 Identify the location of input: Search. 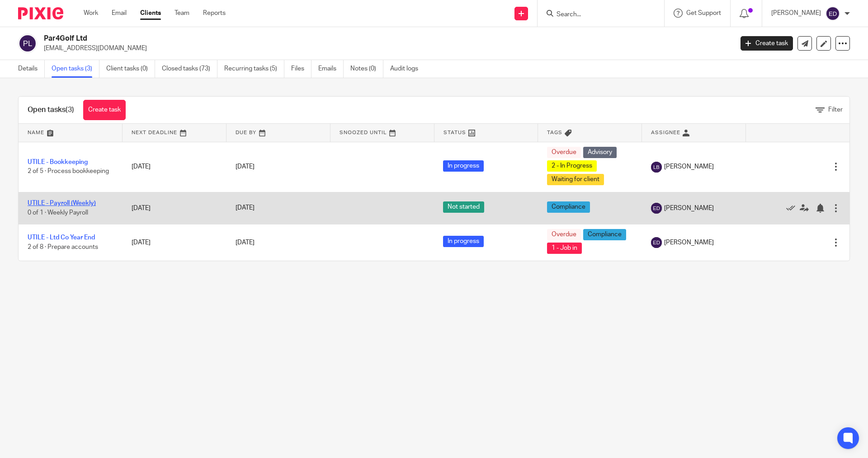
(597, 15).